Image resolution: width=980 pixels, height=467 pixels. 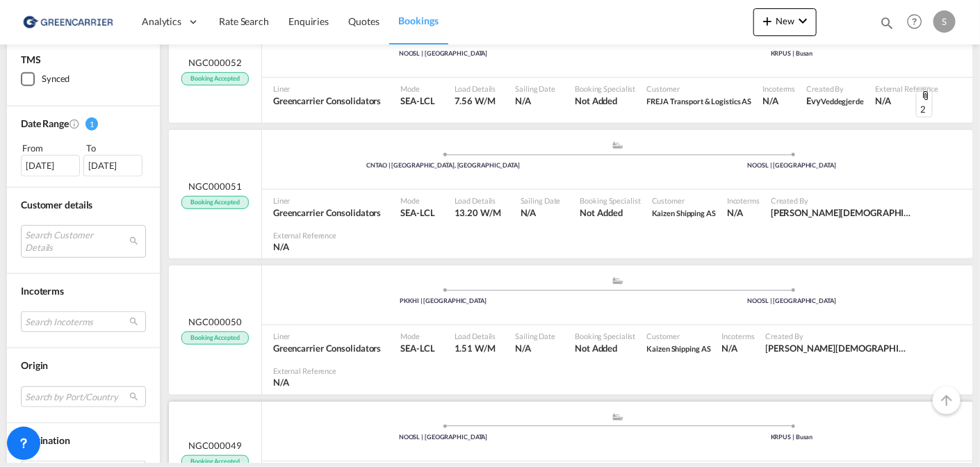 What do you see at coordinates (768, 21) in the screenshot?
I see `md-icon: icon-plus 400-fg` at bounding box center [768, 21].